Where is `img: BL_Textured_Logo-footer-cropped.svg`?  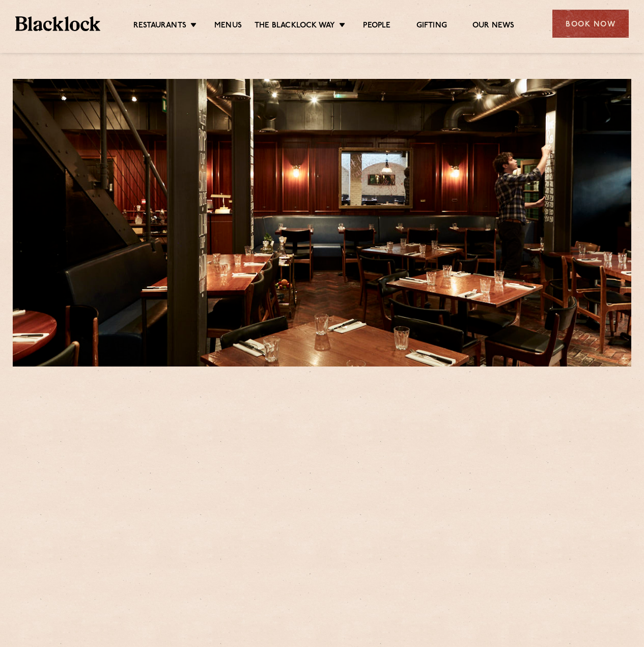
img: BL_Textured_Logo-footer-cropped.svg is located at coordinates (58, 23).